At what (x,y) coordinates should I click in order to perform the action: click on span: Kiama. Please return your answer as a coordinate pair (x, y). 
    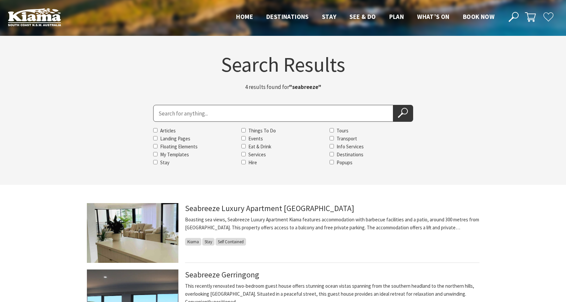
    Looking at the image, I should click on (193, 241).